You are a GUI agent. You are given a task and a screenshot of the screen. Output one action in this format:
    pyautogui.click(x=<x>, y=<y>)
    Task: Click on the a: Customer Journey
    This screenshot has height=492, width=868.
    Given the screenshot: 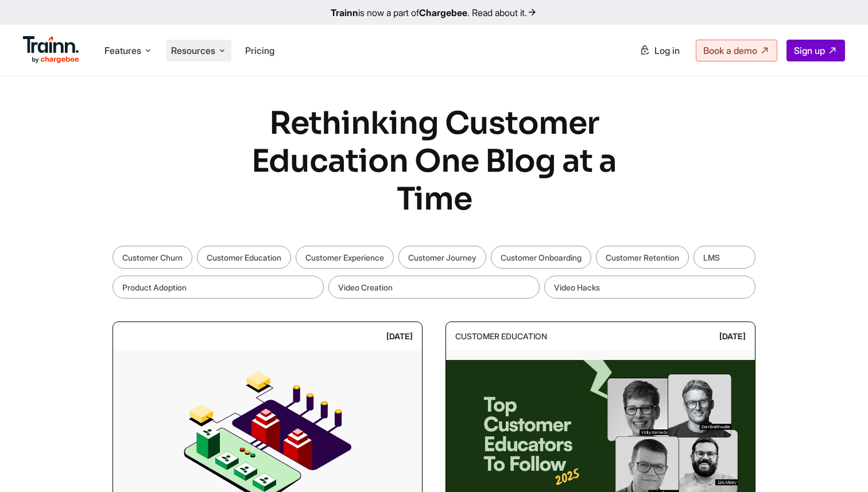 What is the action you would take?
    pyautogui.click(x=443, y=257)
    